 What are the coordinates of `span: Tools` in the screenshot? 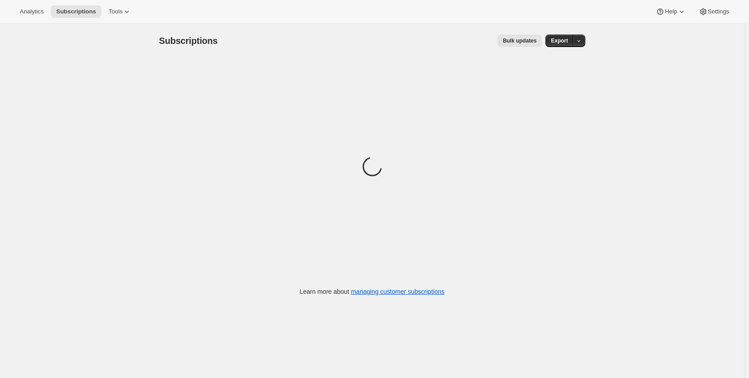 It's located at (115, 12).